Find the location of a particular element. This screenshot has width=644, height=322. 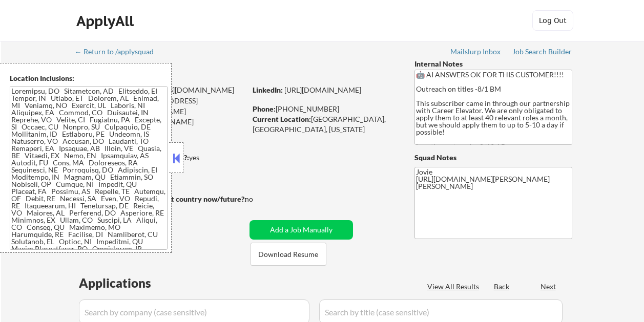

div: ← Return to /applysquad is located at coordinates (119, 52).